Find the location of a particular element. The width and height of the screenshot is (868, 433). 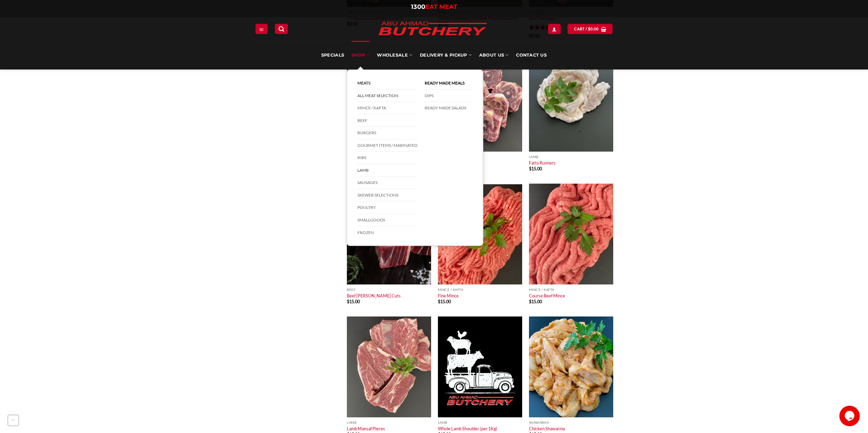

bdi: 0.00 is located at coordinates (594, 29).